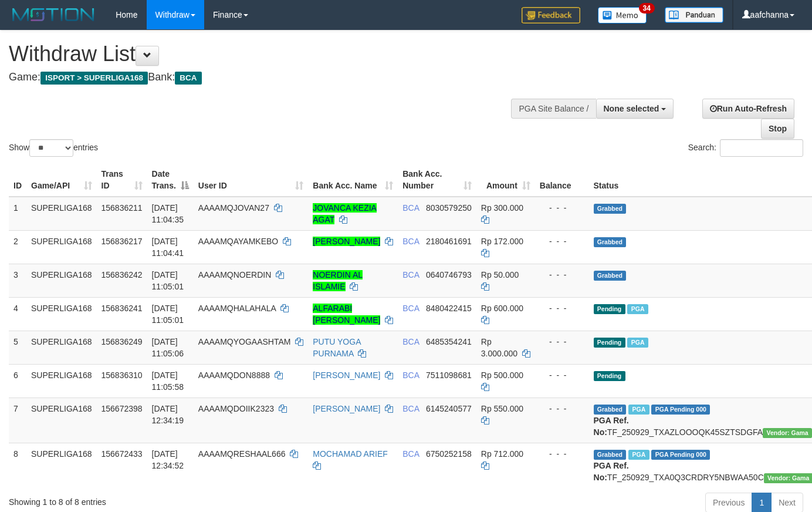 The image size is (812, 512). Describe the element at coordinates (437, 180) in the screenshot. I see `th: Bank Acc. Number: activate to sort column ascending` at that location.